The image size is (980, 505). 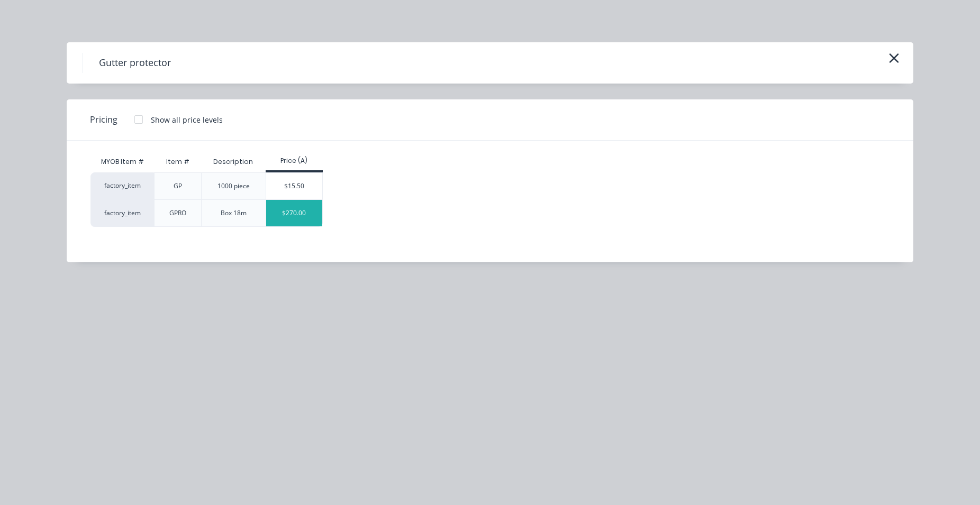 What do you see at coordinates (122, 162) in the screenshot?
I see `div: MYOB Item #` at bounding box center [122, 162].